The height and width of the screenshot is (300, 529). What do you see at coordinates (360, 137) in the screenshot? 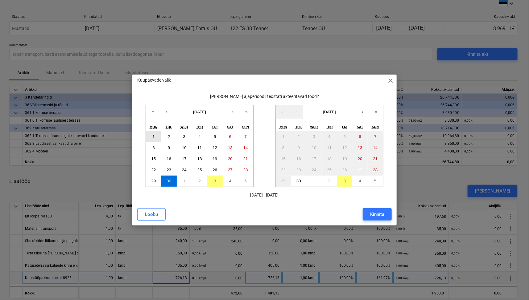
I see `button: September 6, 2025` at bounding box center [360, 137].